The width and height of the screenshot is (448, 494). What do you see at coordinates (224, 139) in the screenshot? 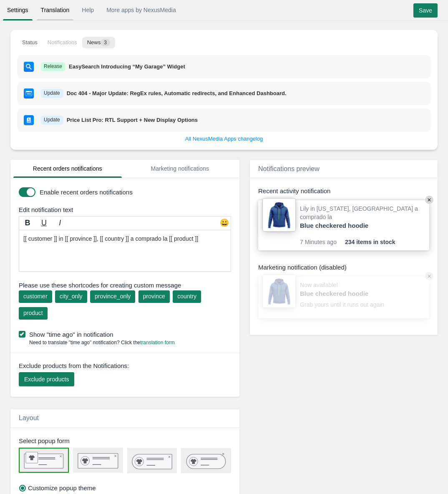
I see `a: All NexusMedia Apps changelog` at bounding box center [224, 139].